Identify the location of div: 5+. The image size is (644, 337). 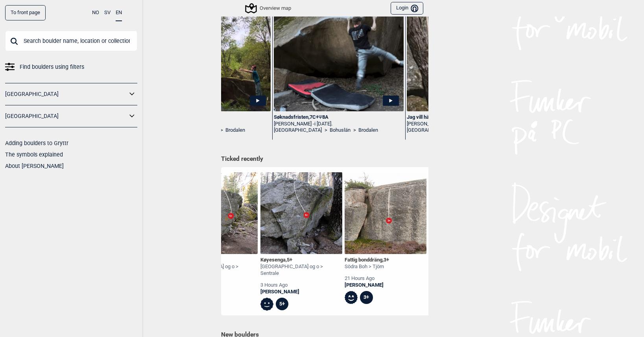
(282, 304).